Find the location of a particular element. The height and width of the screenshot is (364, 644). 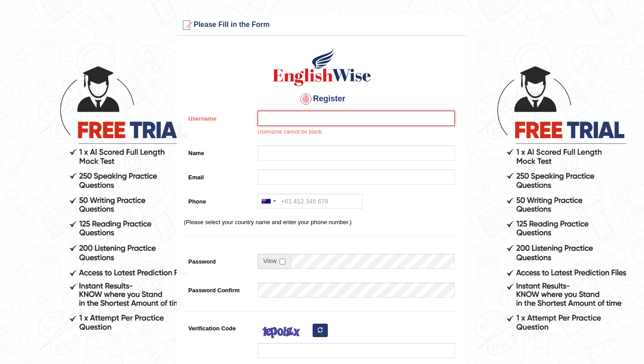

img: Logo of English Wise create a new account for intelligent practice with AI is located at coordinates (322, 67).